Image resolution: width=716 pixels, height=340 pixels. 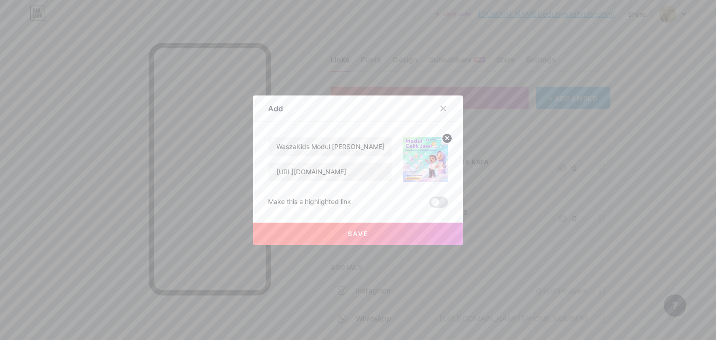 What do you see at coordinates (275, 109) in the screenshot?
I see `div: Add` at bounding box center [275, 109].